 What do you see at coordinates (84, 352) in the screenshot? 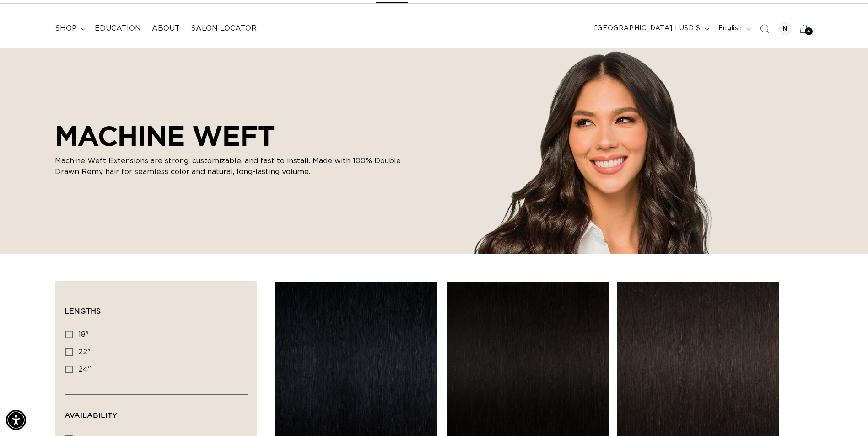
I see `span: 22"` at bounding box center [84, 352].